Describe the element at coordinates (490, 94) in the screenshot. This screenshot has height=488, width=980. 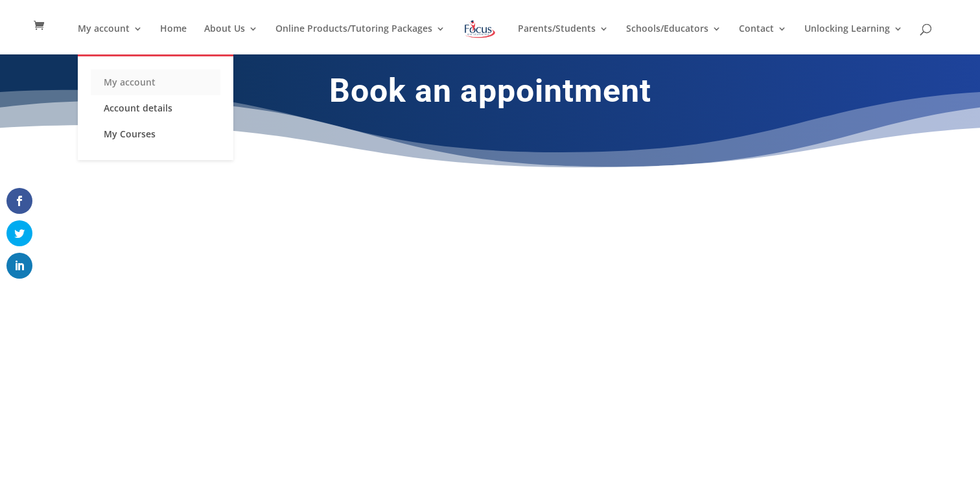
I see `h1: Book an appointment` at that location.